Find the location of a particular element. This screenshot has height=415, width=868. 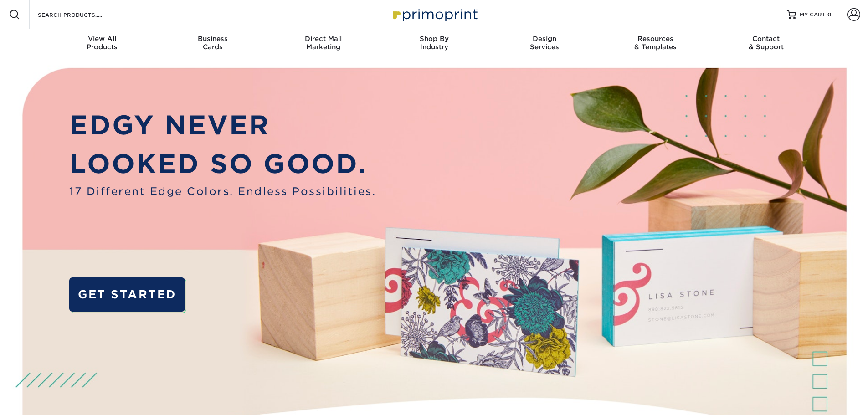

div: Cards is located at coordinates (213, 42).